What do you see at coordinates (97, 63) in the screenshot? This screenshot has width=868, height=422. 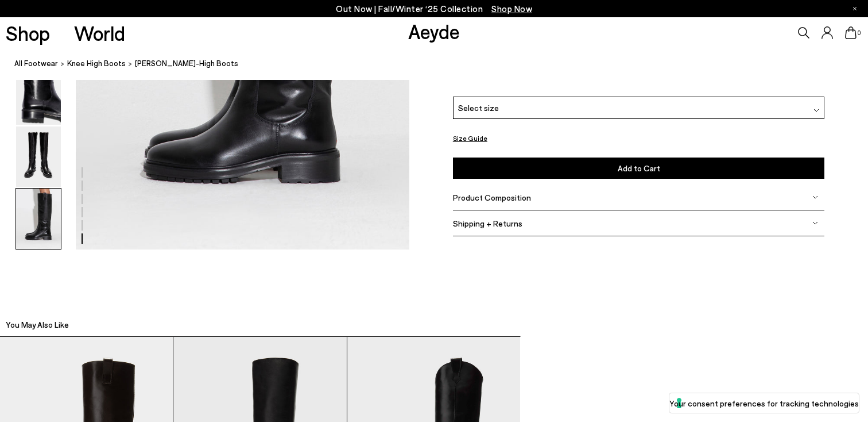 I see `a: knee high boots` at bounding box center [97, 63].